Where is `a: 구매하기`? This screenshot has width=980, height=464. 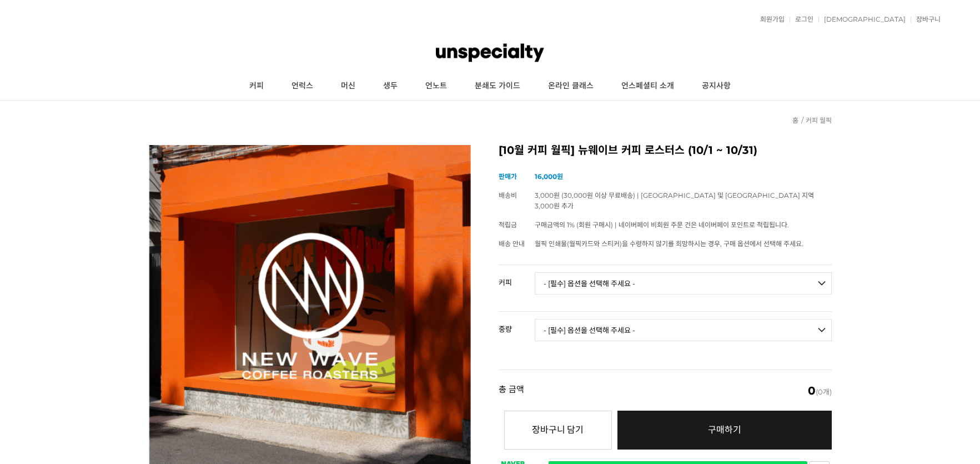
a: 구매하기 is located at coordinates (725, 431).